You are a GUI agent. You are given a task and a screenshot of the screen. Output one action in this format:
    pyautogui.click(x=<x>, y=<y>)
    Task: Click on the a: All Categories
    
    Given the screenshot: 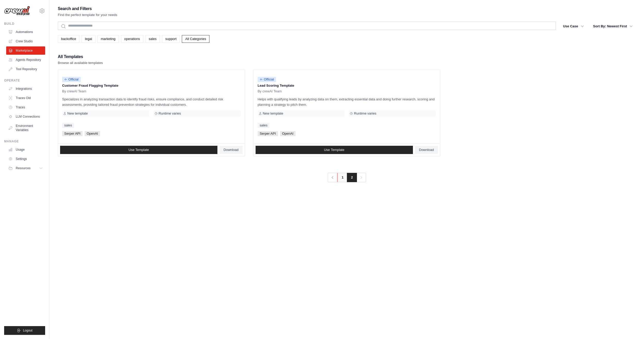 What is the action you would take?
    pyautogui.click(x=196, y=39)
    